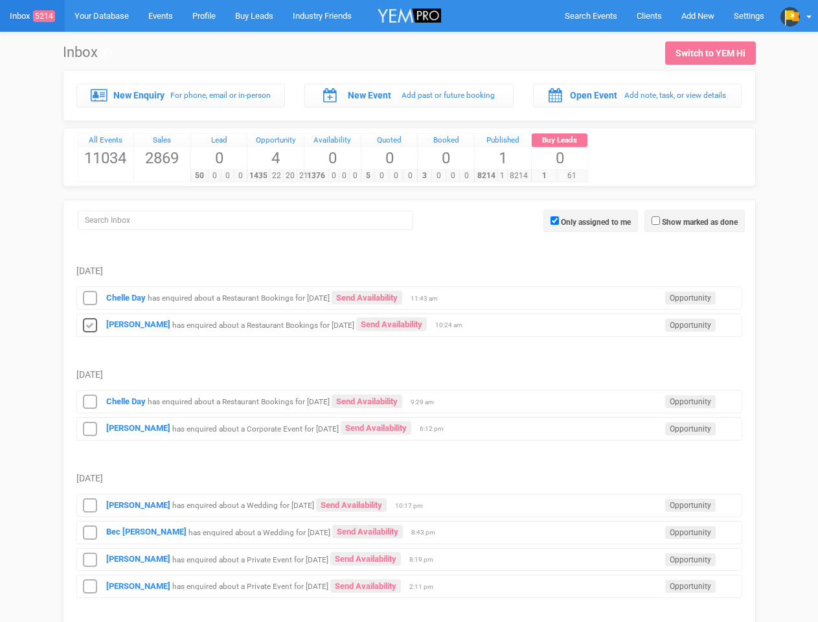 This screenshot has height=622, width=818. What do you see at coordinates (445, 141) in the screenshot?
I see `a: Booked` at bounding box center [445, 141].